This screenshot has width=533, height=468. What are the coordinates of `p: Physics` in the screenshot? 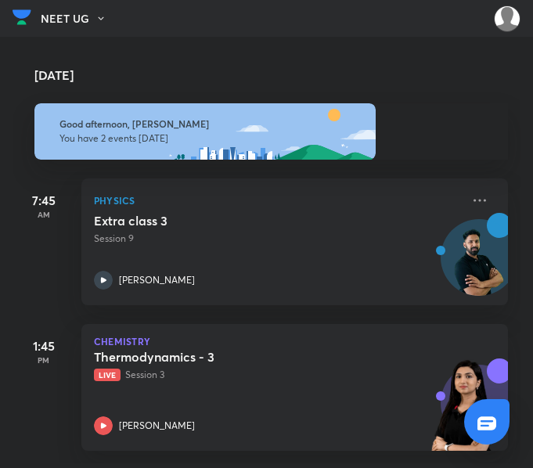 It's located at (277, 200).